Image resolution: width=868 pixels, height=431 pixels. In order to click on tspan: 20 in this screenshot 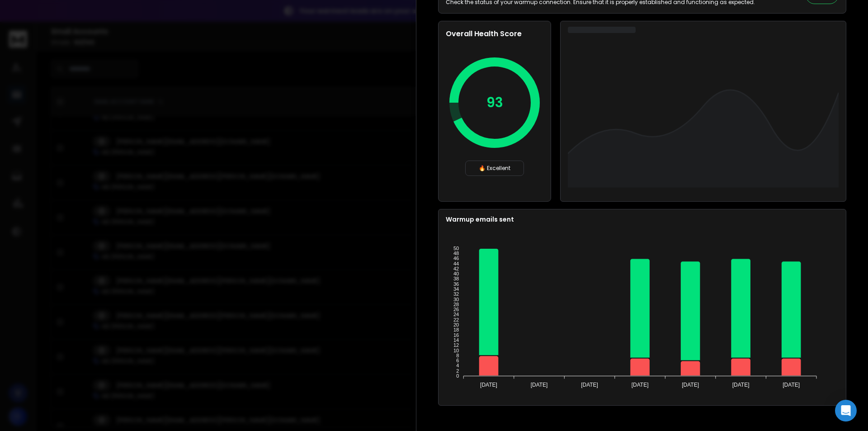, I will do `click(456, 324)`.